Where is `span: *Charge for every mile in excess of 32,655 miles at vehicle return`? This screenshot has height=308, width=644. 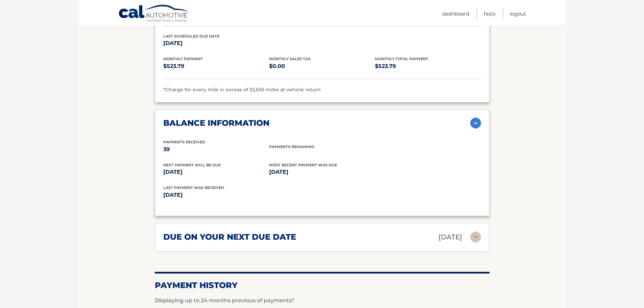
span: *Charge for every mile in excess of 32,655 miles at vehicle return is located at coordinates (242, 90).